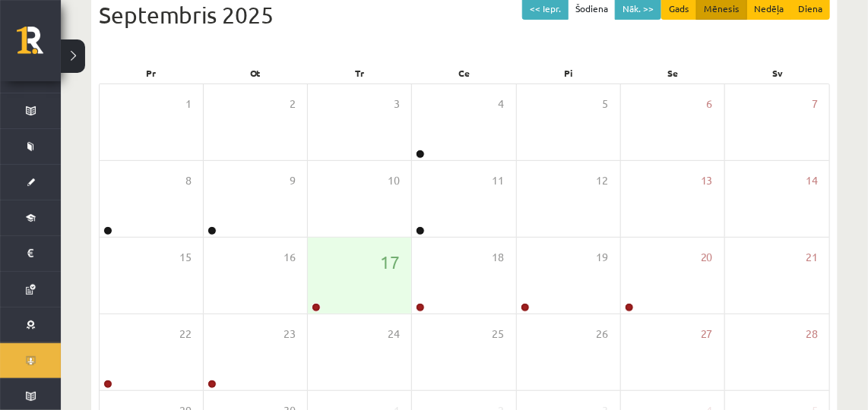 The height and width of the screenshot is (410, 868). What do you see at coordinates (498, 180) in the screenshot?
I see `span: 11` at bounding box center [498, 180].